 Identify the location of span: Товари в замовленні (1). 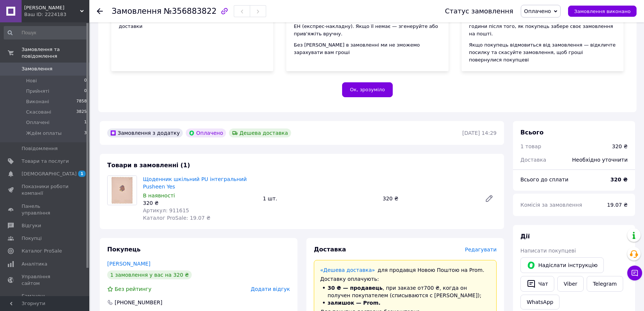
(149, 165).